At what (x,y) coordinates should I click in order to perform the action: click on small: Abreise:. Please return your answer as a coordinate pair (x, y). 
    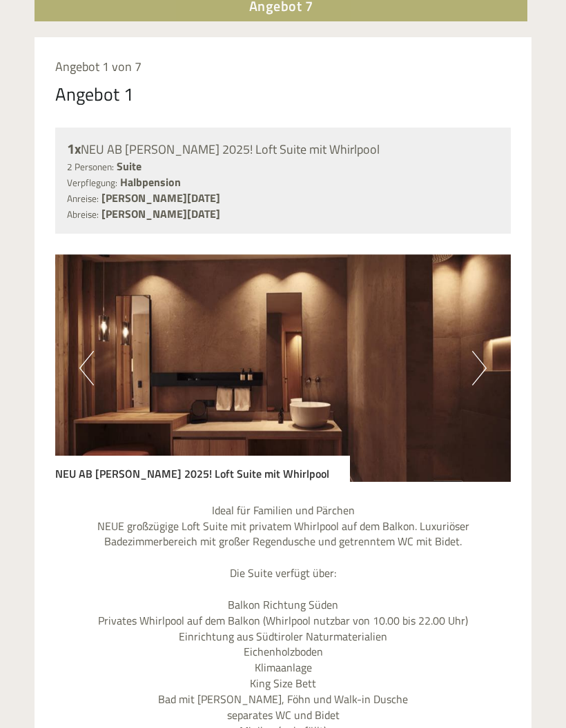
    Looking at the image, I should click on (83, 214).